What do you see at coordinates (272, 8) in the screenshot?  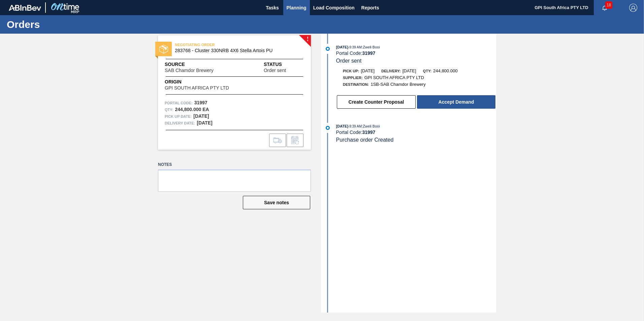 I see `span: Tasks` at bounding box center [272, 8].